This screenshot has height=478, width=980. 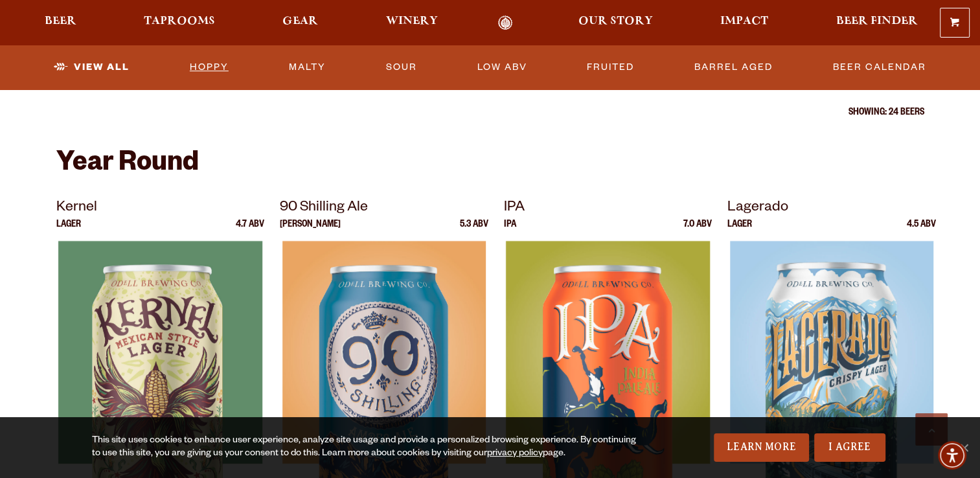 What do you see at coordinates (505, 22) in the screenshot?
I see `a: Odell Home` at bounding box center [505, 22].